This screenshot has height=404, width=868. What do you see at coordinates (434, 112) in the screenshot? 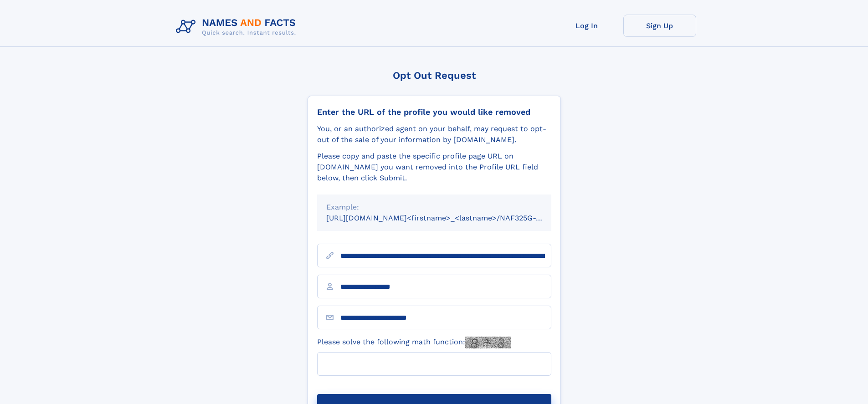
I see `div: Enter the URL of the profile you would like removed` at bounding box center [434, 112].